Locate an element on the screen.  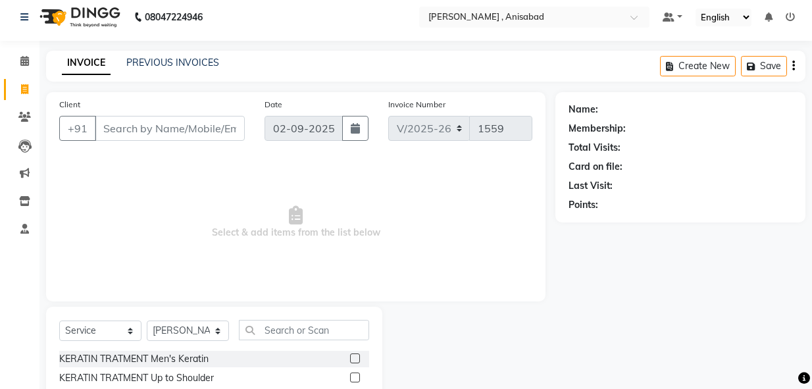
button: Save is located at coordinates (764, 66).